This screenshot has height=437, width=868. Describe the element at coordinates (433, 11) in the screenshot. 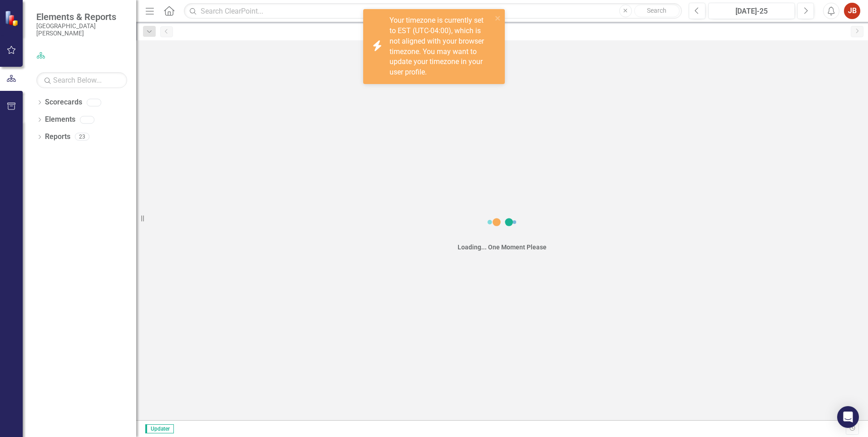

I see `input: Search ClearPoint...` at that location.